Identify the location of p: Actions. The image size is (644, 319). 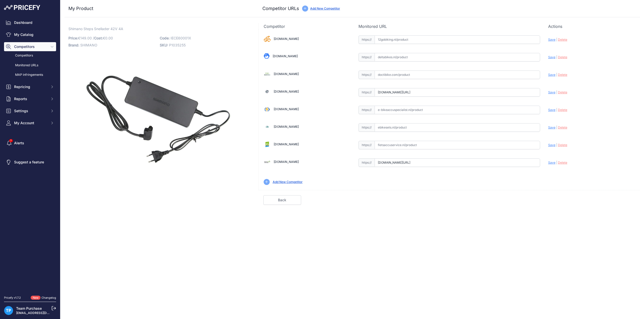
(591, 26).